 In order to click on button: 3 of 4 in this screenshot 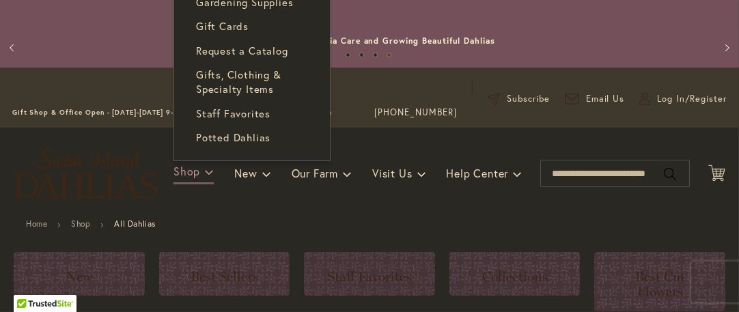, I will do `click(375, 55)`.